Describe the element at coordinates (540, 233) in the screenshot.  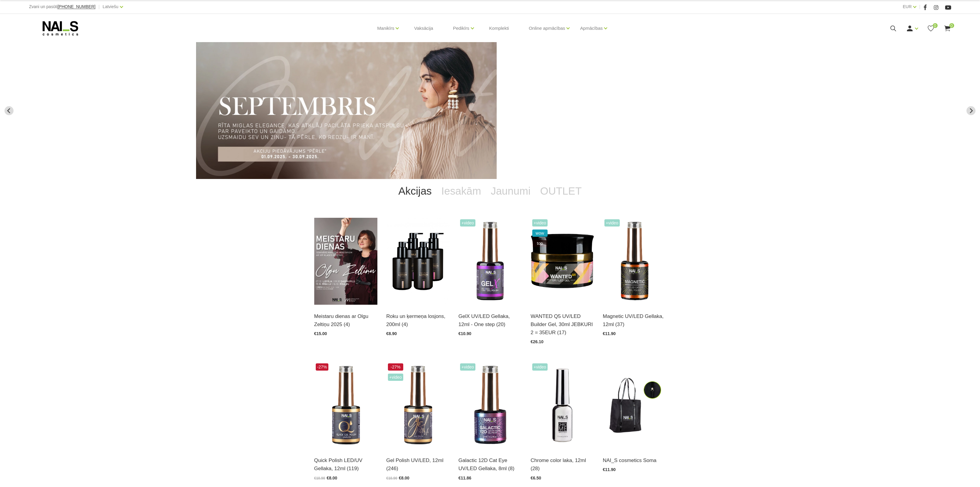
I see `span: wow` at that location.